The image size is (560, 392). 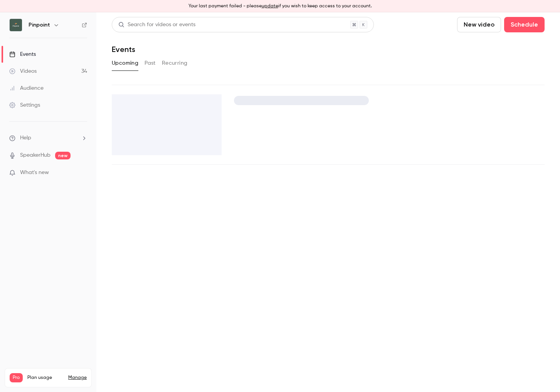 I want to click on span: new, so click(x=63, y=155).